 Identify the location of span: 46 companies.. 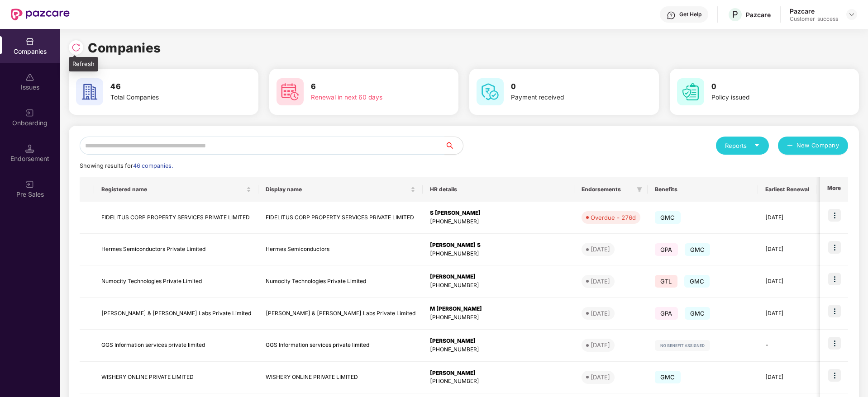
(153, 165).